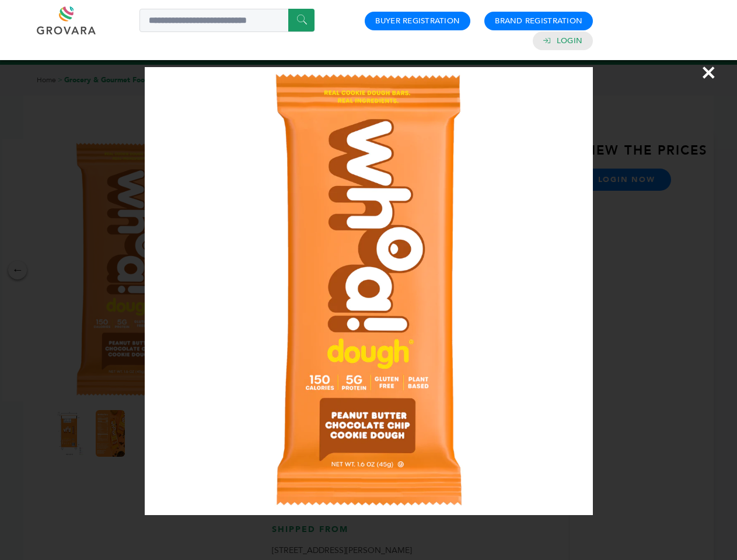 The width and height of the screenshot is (737, 560). What do you see at coordinates (227, 20) in the screenshot?
I see `input: Search a product or brand...` at bounding box center [227, 20].